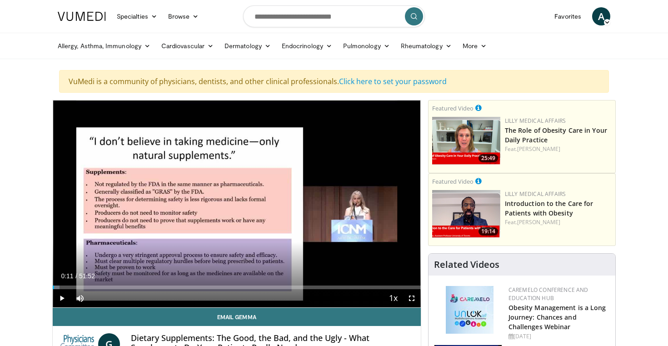 The height and width of the screenshot is (346, 668). Describe the element at coordinates (237, 287) in the screenshot. I see `div: Progress Bar` at that location.